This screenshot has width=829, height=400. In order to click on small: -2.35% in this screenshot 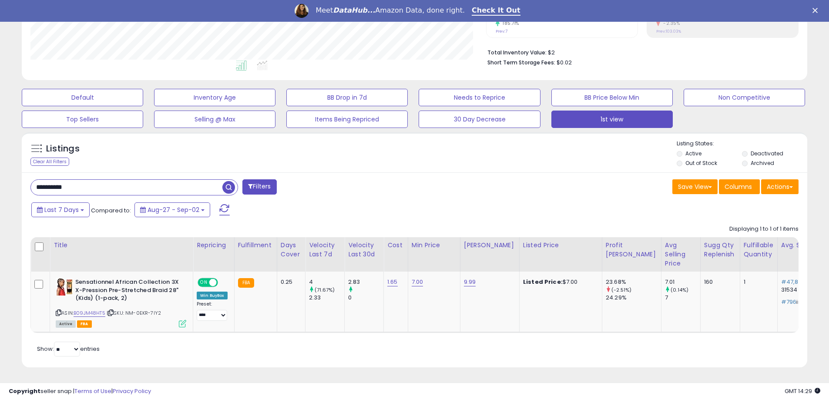, I will do `click(670, 23)`.